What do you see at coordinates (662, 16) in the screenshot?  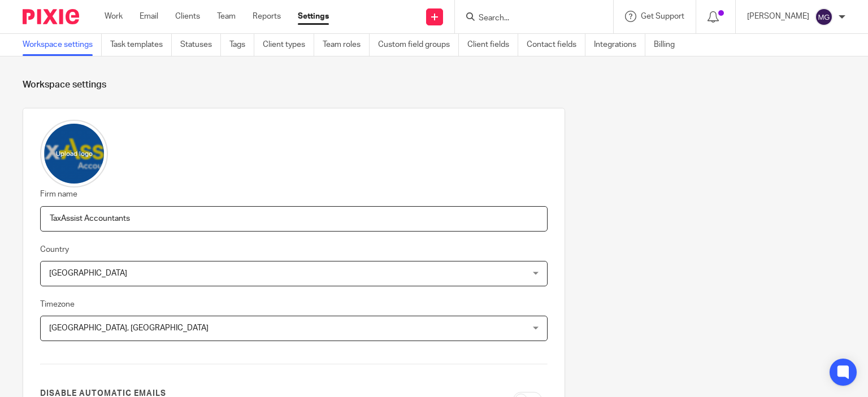 I see `span: Get Support` at bounding box center [662, 16].